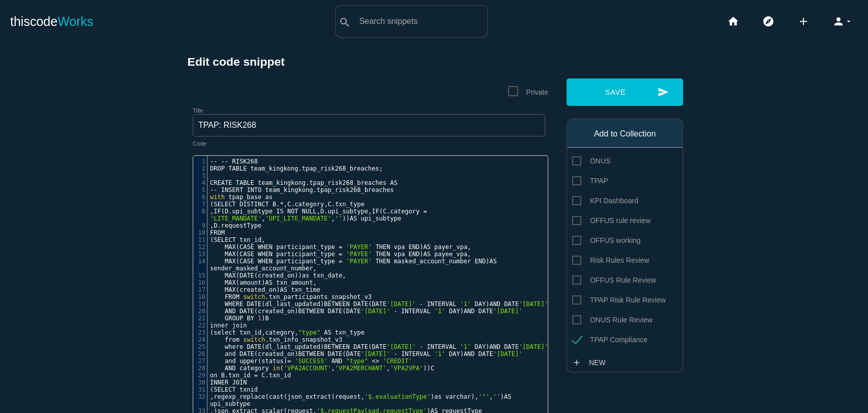  Describe the element at coordinates (200, 161) in the screenshot. I see `div: 1` at that location.